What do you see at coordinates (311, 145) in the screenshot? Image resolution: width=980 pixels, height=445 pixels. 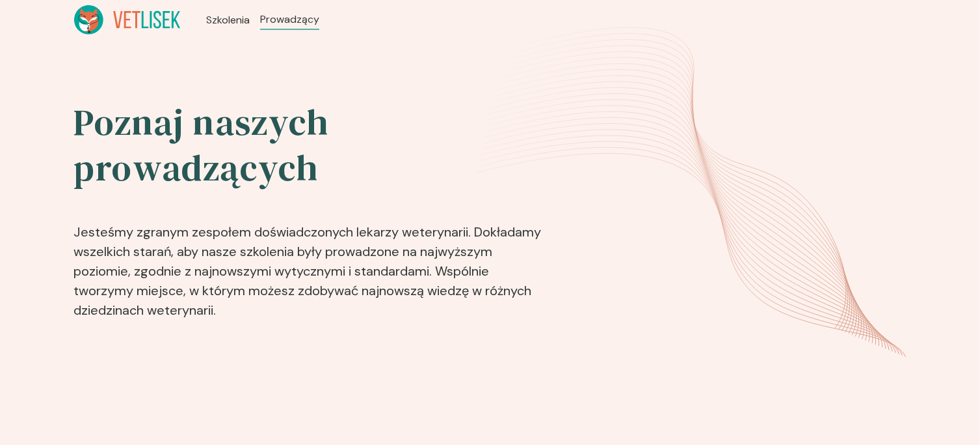 I see `h2: Poznaj naszych prowadzących` at bounding box center [311, 145].